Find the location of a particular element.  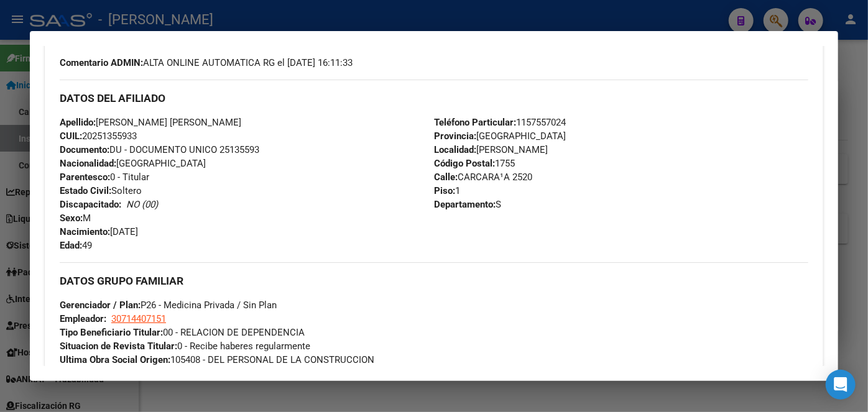

strong: Estado Civil: is located at coordinates (86, 191).